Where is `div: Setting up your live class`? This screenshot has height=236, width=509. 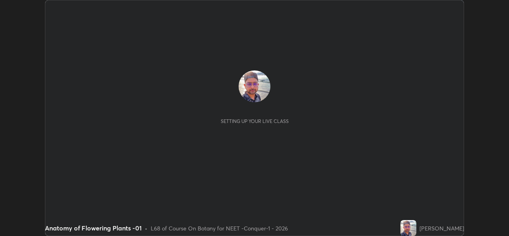 div: Setting up your live class is located at coordinates (255, 121).